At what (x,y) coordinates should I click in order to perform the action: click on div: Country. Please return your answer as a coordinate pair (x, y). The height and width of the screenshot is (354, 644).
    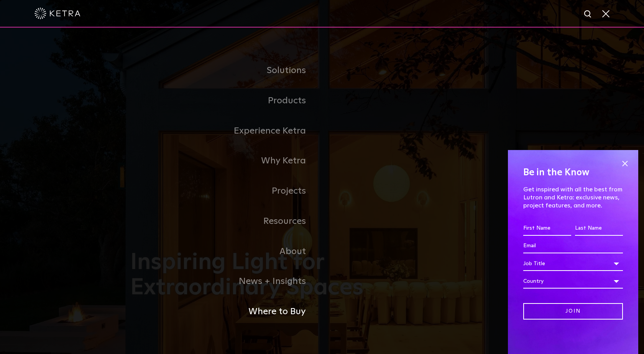
    Looking at the image, I should click on (573, 282).